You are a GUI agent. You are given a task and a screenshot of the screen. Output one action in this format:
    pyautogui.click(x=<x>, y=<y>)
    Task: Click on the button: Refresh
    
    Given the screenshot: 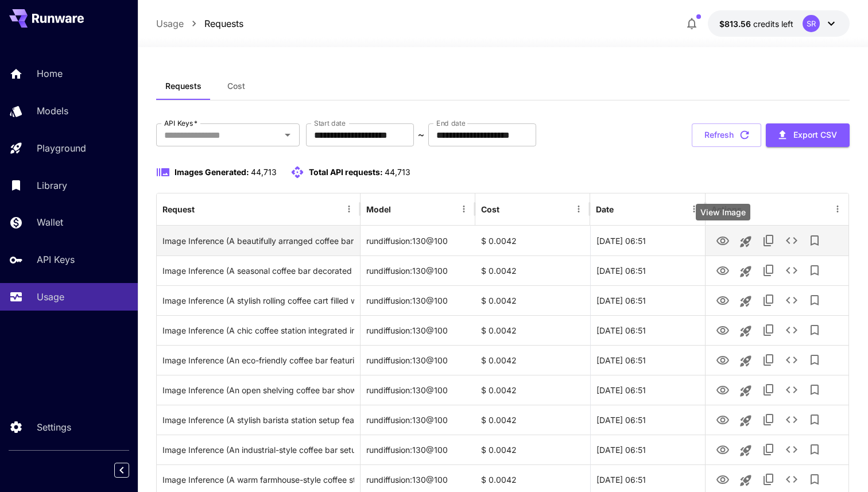 What is the action you would take?
    pyautogui.click(x=727, y=135)
    